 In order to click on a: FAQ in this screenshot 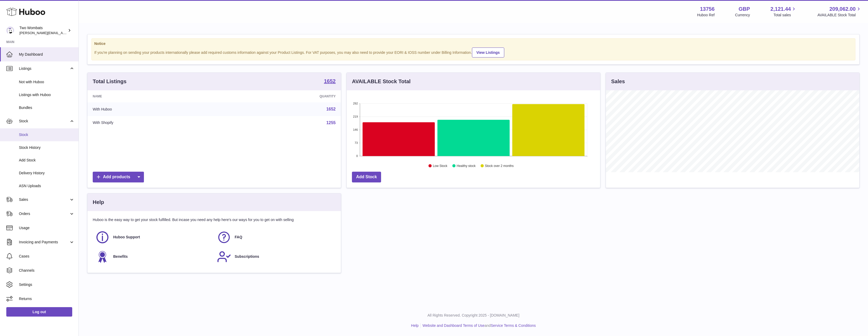, I will do `click(275, 237)`.